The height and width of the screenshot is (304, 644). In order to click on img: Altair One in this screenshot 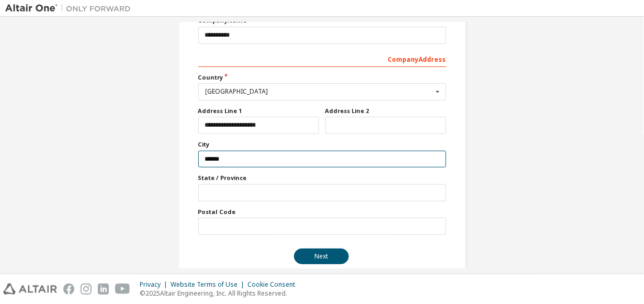, I will do `click(71, 8)`.